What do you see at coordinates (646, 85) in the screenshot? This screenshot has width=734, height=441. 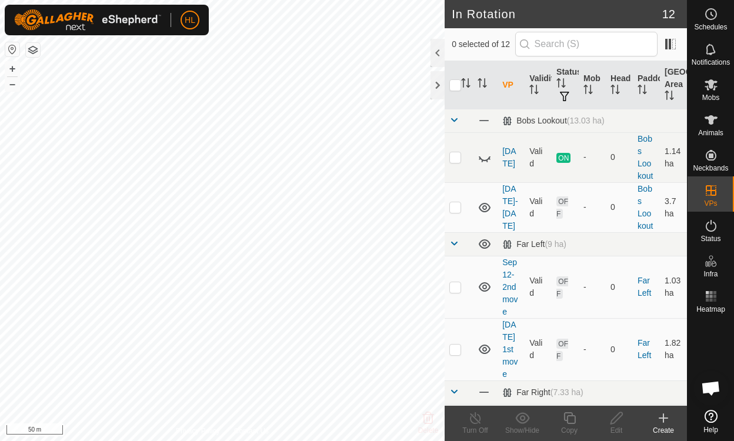 I see `th: Paddock` at bounding box center [646, 85].